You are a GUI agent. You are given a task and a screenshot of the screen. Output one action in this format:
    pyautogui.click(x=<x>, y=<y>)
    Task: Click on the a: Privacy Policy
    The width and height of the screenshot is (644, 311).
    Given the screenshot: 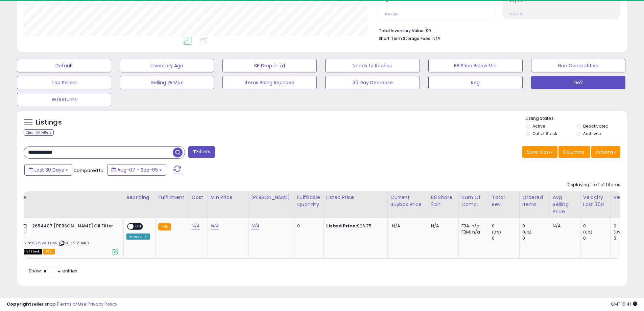 What is the action you would take?
    pyautogui.click(x=102, y=304)
    